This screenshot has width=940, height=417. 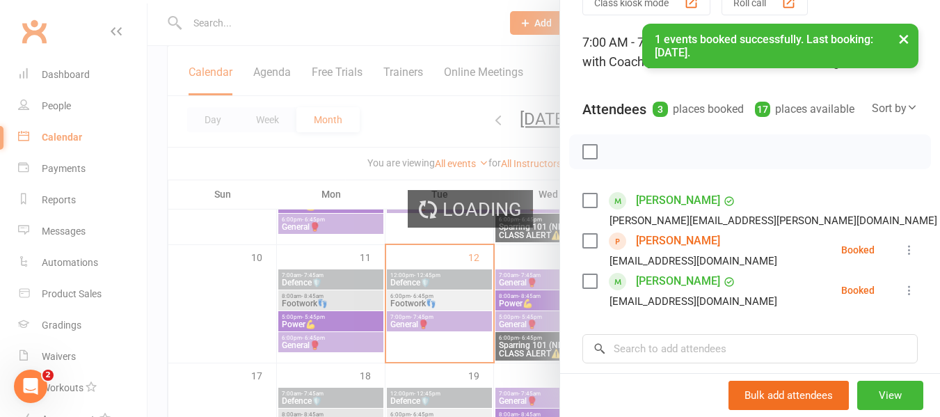 What do you see at coordinates (804, 109) in the screenshot?
I see `div: places available` at bounding box center [804, 109].